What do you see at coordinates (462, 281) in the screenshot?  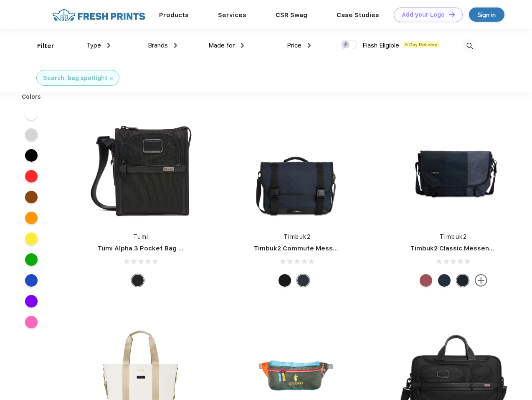 I see `div: Eco Monsoon` at bounding box center [462, 281].